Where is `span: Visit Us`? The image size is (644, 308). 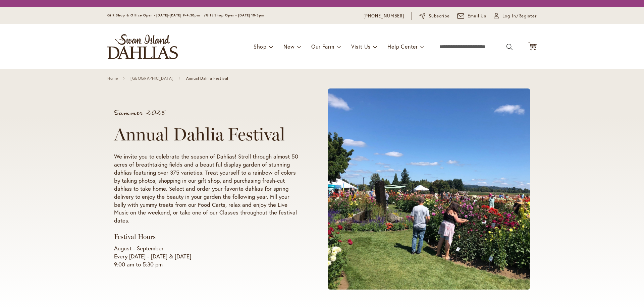 span: Visit Us is located at coordinates (361, 46).